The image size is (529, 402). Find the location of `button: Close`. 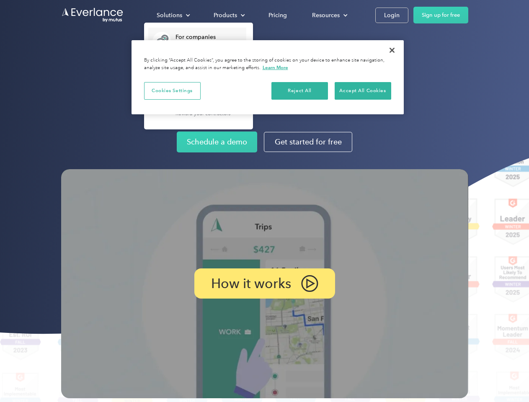

button: Close is located at coordinates (392, 50).